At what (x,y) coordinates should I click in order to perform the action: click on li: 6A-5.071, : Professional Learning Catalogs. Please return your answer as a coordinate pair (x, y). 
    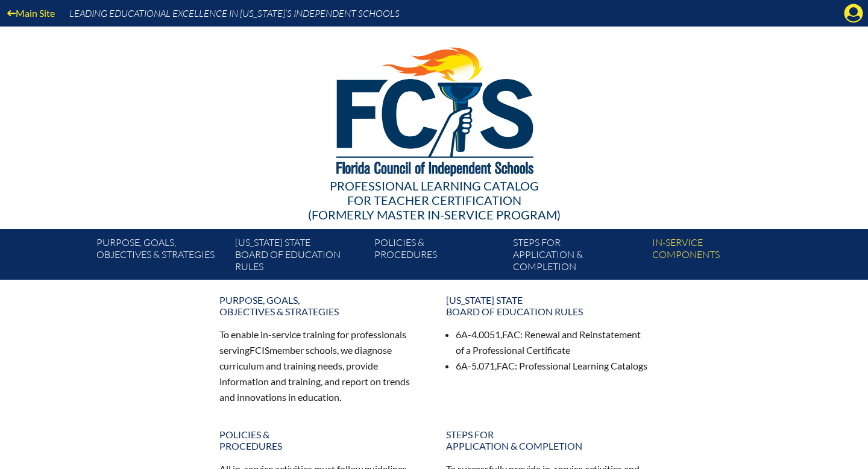
    Looking at the image, I should click on (552, 366).